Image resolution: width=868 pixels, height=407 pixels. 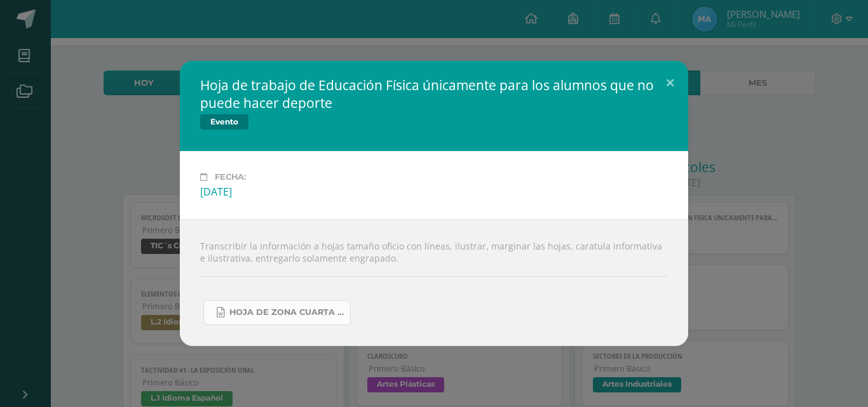 What do you see at coordinates (224, 122) in the screenshot?
I see `span: Evento` at bounding box center [224, 122].